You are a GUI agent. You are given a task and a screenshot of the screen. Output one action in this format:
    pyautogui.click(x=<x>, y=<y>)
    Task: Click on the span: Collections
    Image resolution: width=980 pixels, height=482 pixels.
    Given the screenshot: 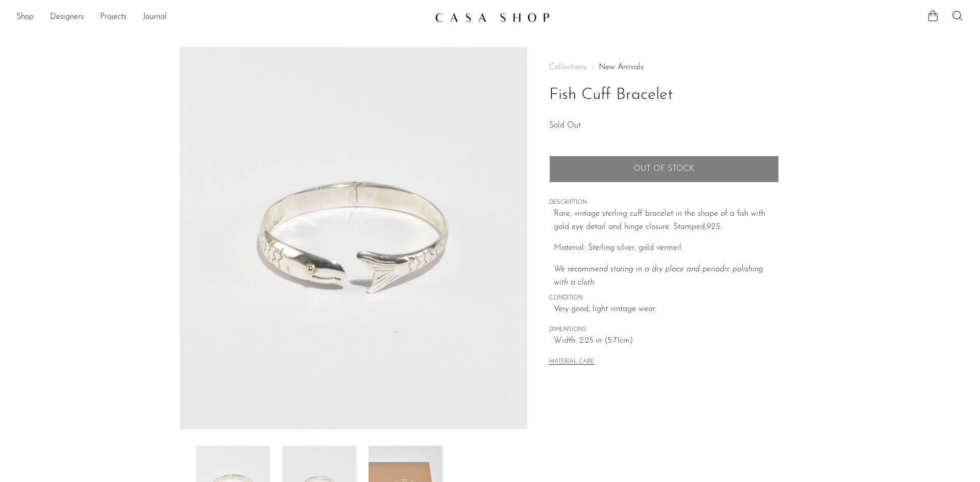 What is the action you would take?
    pyautogui.click(x=568, y=68)
    